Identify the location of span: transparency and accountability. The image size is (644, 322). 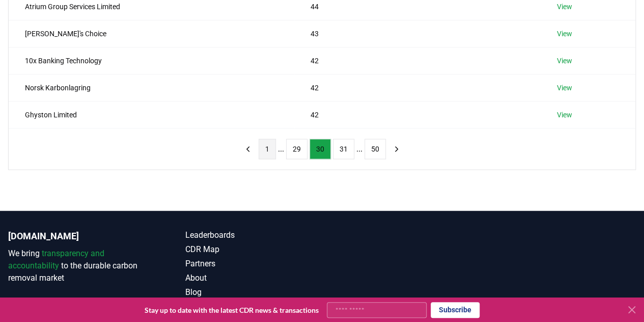
(56, 259).